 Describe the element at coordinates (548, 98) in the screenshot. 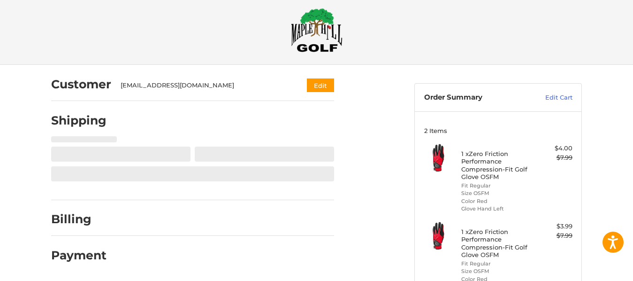

I see `a: Edit Cart` at that location.